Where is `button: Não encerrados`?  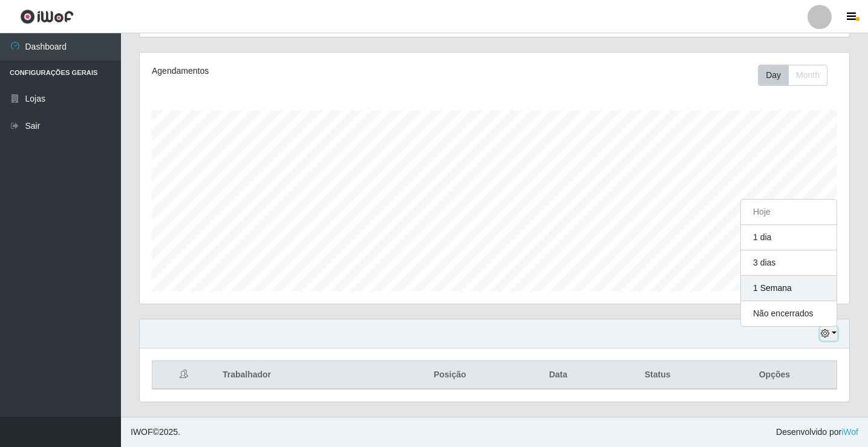
button: Não encerrados is located at coordinates (789, 313).